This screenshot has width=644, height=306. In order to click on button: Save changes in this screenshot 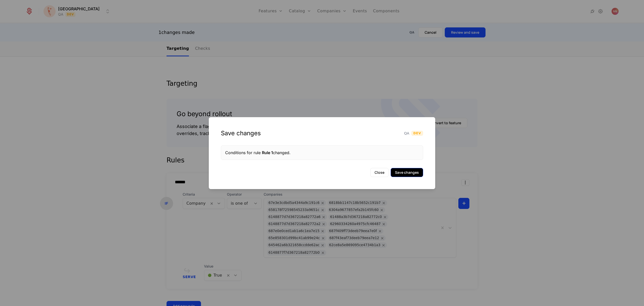, I will do `click(407, 173)`.